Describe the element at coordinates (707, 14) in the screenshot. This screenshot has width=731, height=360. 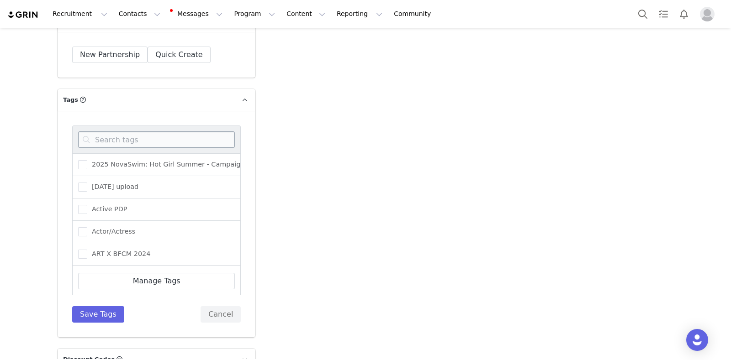
I see `img: placeholder-profile.jpg` at that location.